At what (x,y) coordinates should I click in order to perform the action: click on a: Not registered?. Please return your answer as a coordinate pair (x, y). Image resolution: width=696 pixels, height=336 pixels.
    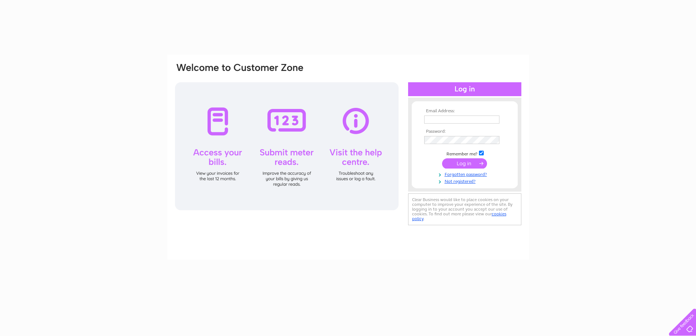
    Looking at the image, I should click on (465, 180).